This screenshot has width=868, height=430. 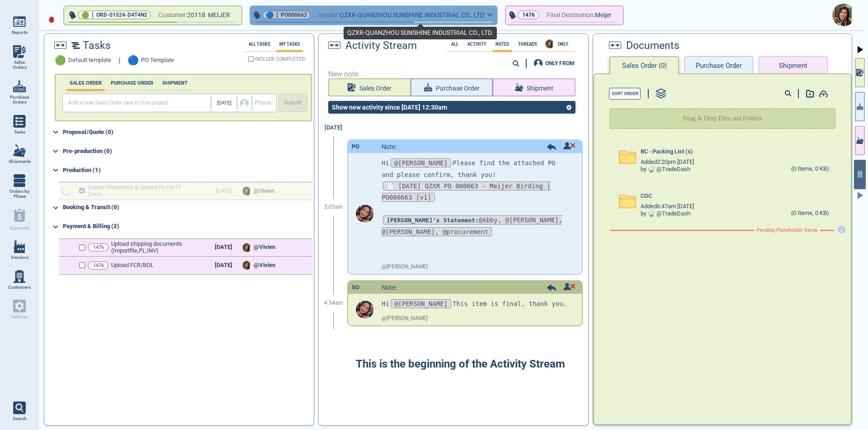 What do you see at coordinates (477, 44) in the screenshot?
I see `label: Activity` at bounding box center [477, 44].